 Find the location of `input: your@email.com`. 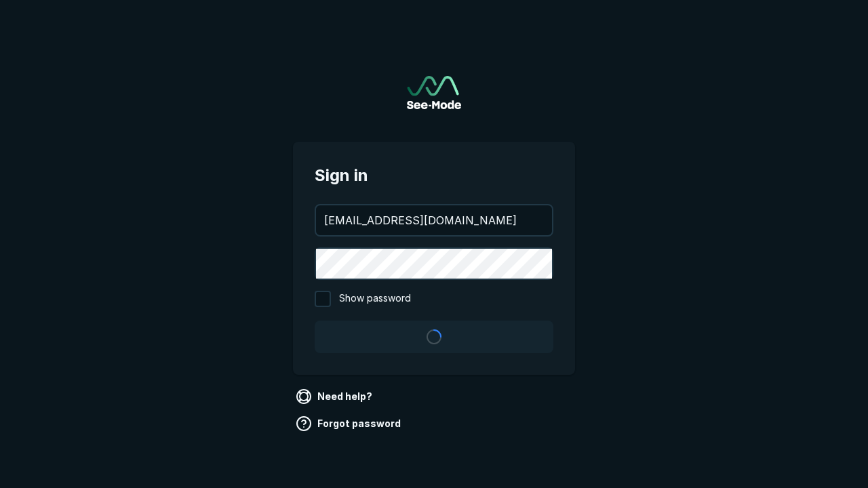

input: your@email.com is located at coordinates (434, 220).